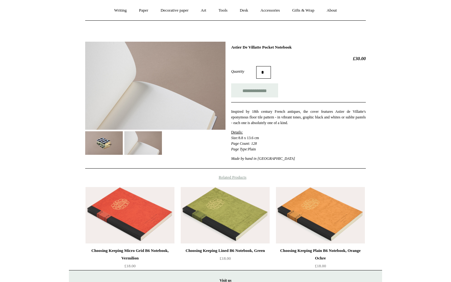 The width and height of the screenshot is (451, 282). I want to click on a: Tools, so click(223, 10).